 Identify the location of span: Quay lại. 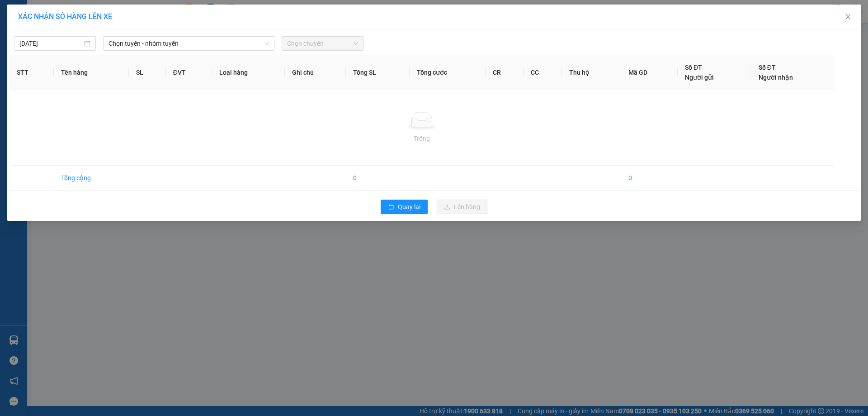
(409, 207).